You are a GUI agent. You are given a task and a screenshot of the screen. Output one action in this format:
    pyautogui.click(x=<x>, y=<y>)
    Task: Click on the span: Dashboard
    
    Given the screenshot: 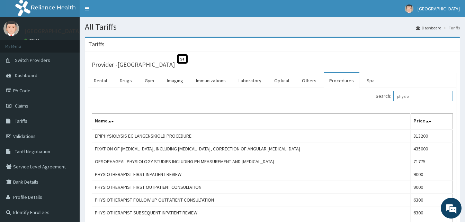 What is the action you would take?
    pyautogui.click(x=26, y=75)
    